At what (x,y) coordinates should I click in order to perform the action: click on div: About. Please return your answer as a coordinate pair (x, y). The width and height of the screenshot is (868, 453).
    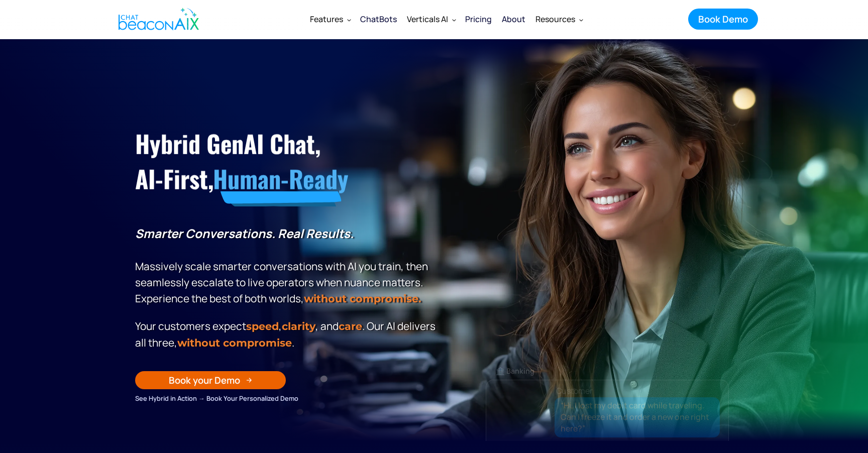
    Looking at the image, I should click on (513, 19).